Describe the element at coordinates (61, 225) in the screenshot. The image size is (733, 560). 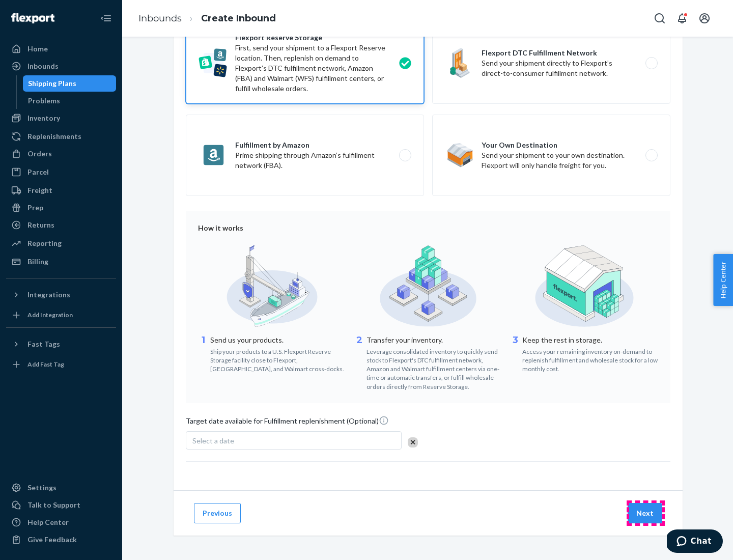
I see `a: Returns` at that location.